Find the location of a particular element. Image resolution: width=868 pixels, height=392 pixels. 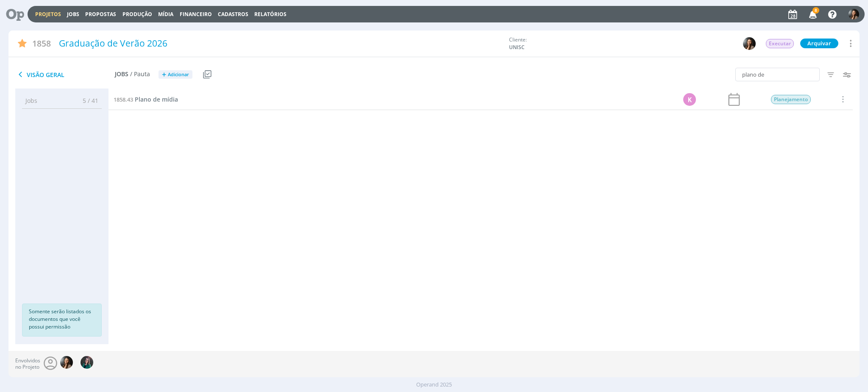

button: Jobs is located at coordinates (73, 14).